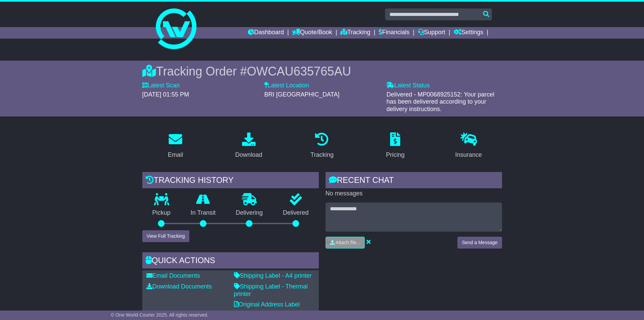 The image size is (644, 320). What do you see at coordinates (409, 86) in the screenshot?
I see `label: Latest Status` at bounding box center [409, 86].